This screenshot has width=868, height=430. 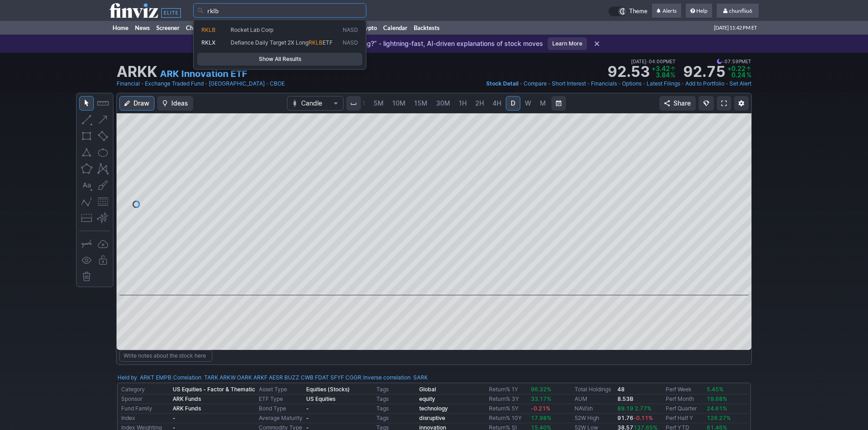 What do you see at coordinates (315, 104) in the screenshot?
I see `button: Chart Type` at bounding box center [315, 104].